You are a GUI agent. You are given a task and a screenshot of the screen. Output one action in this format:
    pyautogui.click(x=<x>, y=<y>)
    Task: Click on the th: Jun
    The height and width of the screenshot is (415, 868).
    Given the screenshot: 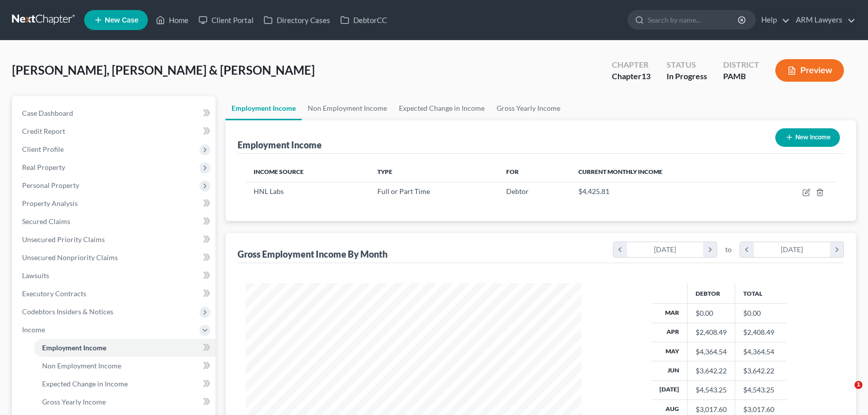 What is the action you would take?
    pyautogui.click(x=670, y=371)
    